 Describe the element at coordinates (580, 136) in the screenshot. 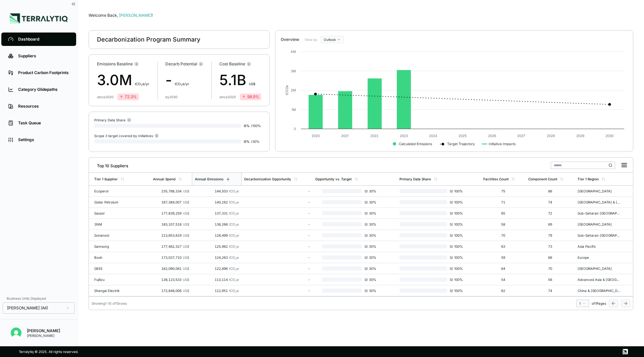

I see `text: 2029` at that location.